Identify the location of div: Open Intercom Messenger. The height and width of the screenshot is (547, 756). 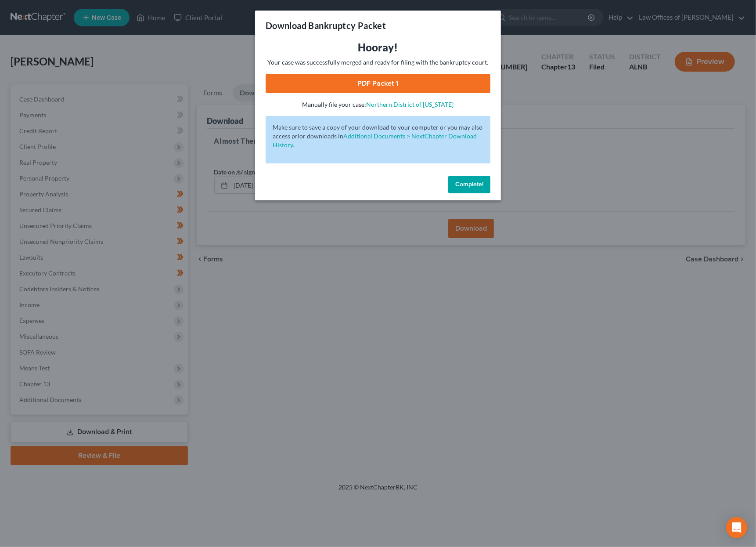
(737, 528).